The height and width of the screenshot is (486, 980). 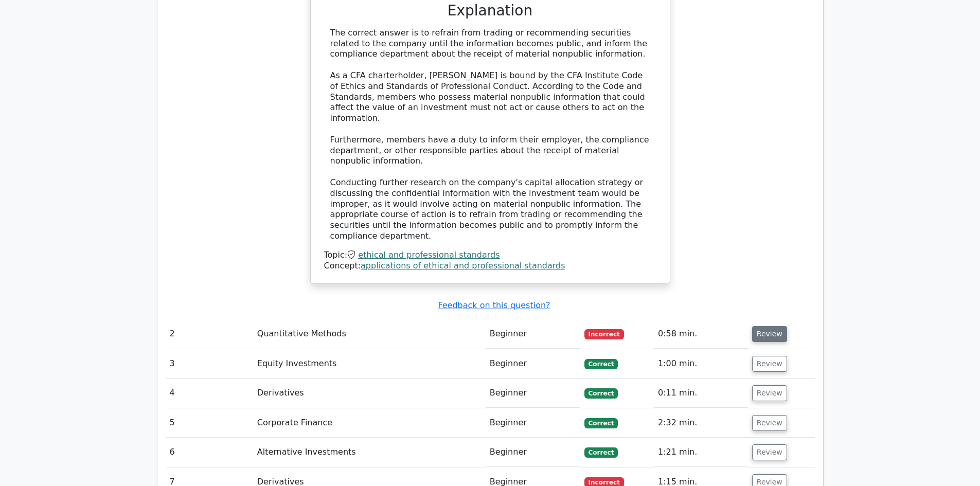 What do you see at coordinates (463, 265) in the screenshot?
I see `a: applications of ethical and professional standards` at bounding box center [463, 265].